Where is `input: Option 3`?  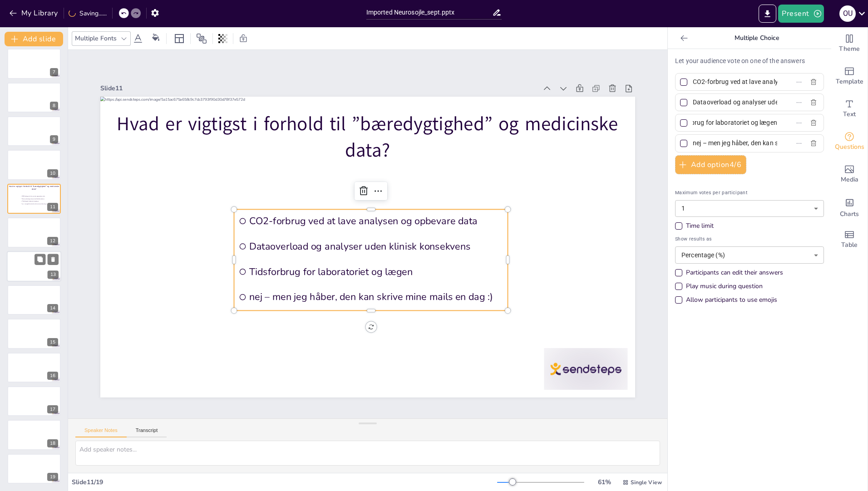
input: Option 3 is located at coordinates (735, 122).